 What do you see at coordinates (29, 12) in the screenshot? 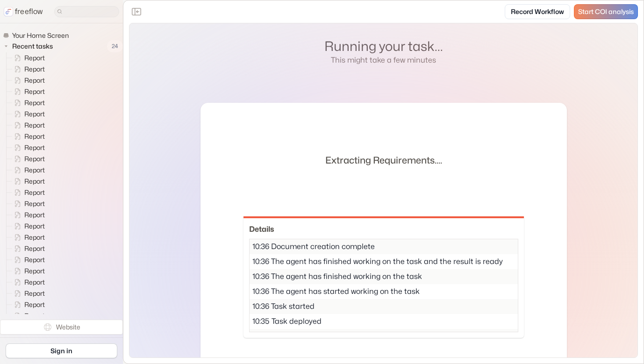
I see `p: freeflow` at bounding box center [29, 12].